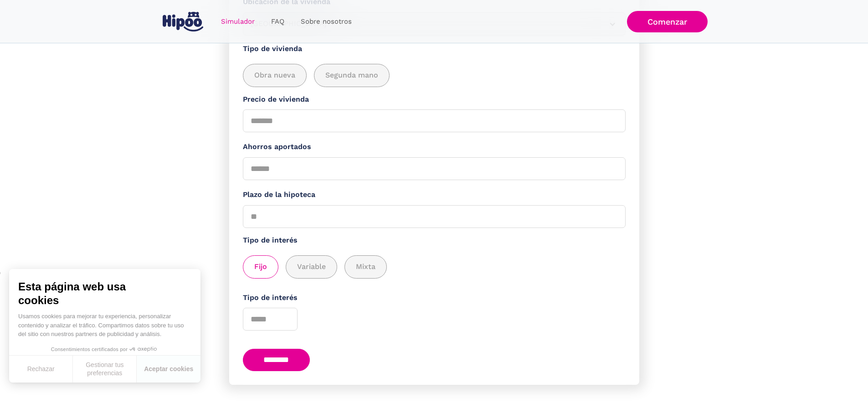  Describe the element at coordinates (312, 267) in the screenshot. I see `span: Variable` at that location.